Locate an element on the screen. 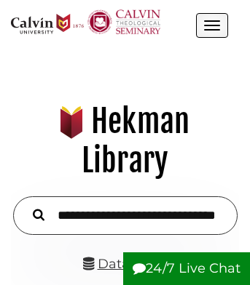 Image resolution: width=250 pixels, height=285 pixels. button: Open the menu is located at coordinates (212, 25).